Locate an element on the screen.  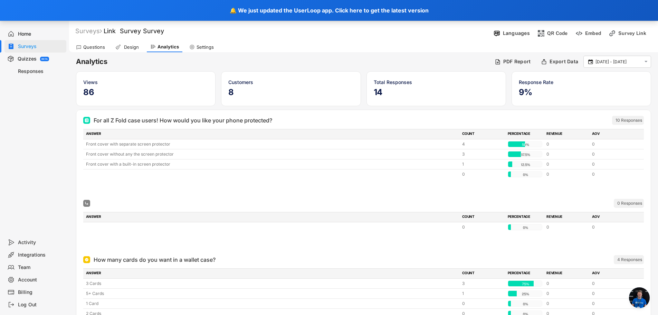
div: Analytics is located at coordinates (168, 47).